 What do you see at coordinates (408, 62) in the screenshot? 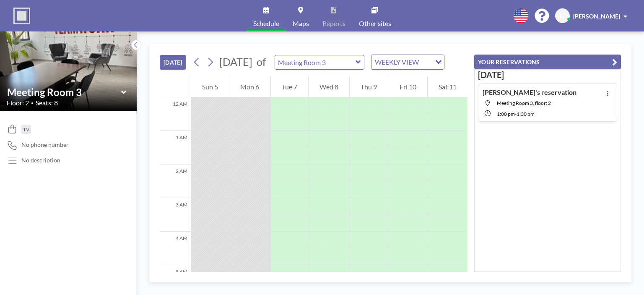
I see `div: Search for option` at bounding box center [408, 62].